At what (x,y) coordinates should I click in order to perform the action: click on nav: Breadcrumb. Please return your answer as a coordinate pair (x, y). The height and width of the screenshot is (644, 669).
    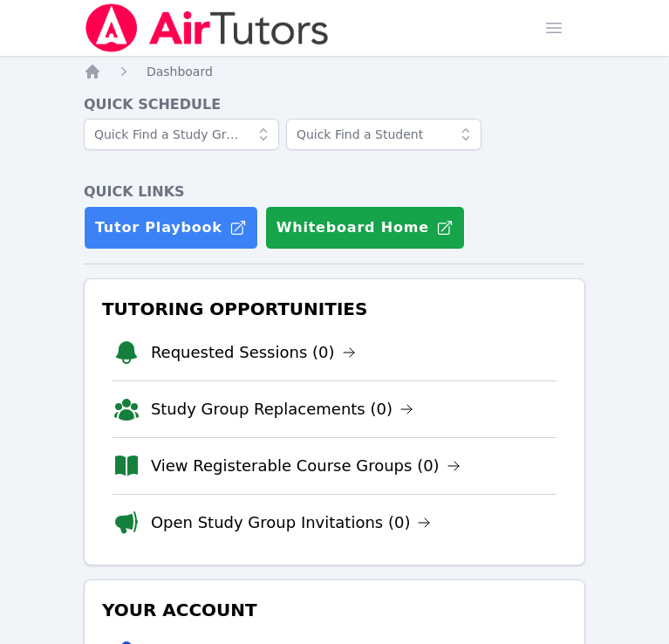
    Looking at the image, I should click on (334, 71).